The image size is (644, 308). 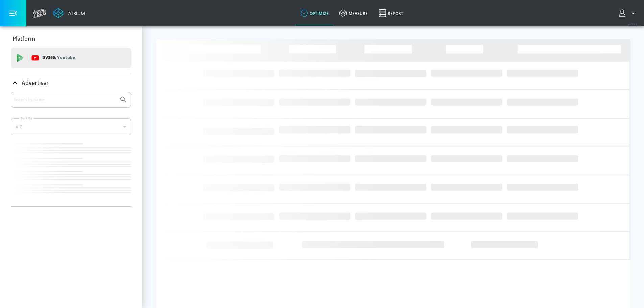 I want to click on a: measure, so click(x=354, y=13).